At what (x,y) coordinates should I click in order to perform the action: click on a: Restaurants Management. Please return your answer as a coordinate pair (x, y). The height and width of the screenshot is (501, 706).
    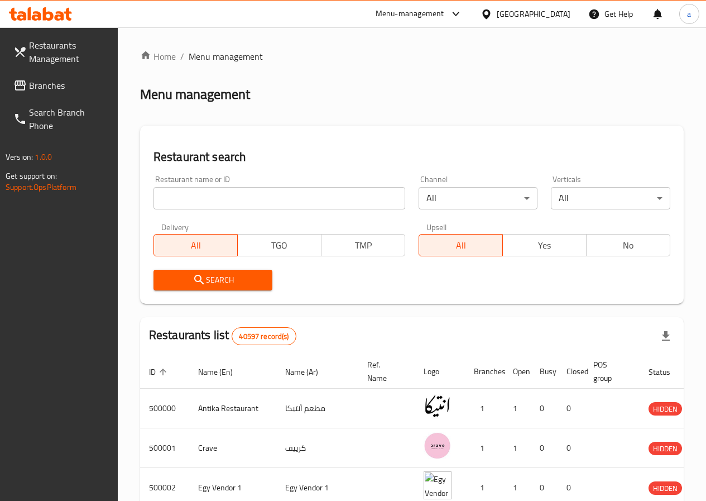
    Looking at the image, I should click on (61, 52).